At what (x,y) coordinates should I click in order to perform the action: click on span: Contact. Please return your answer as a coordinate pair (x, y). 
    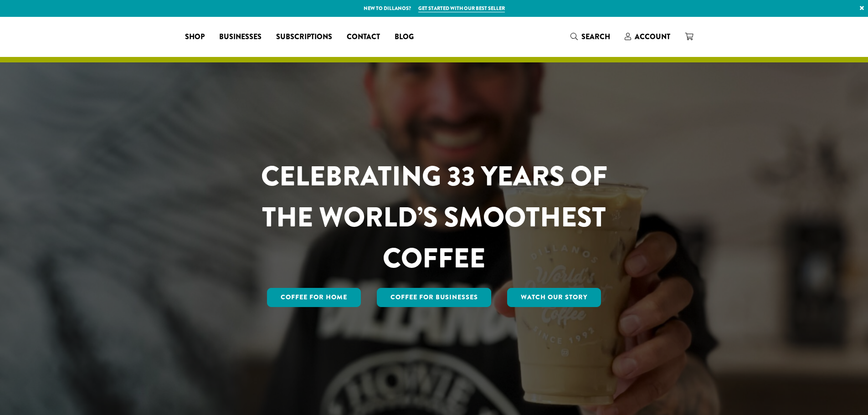
    Looking at the image, I should click on (363, 37).